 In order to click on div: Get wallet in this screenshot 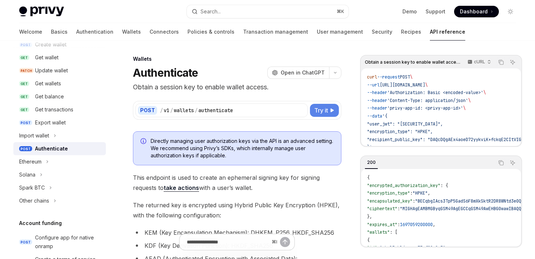, I will do `click(47, 57)`.